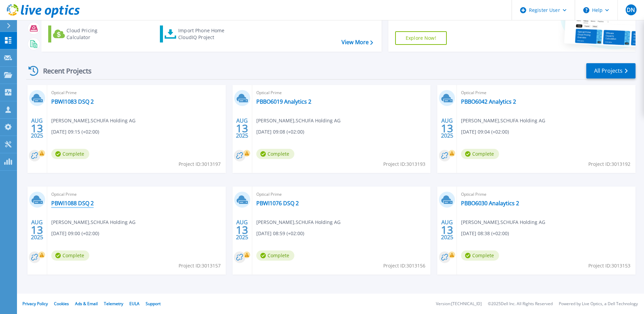  What do you see at coordinates (631, 10) in the screenshot?
I see `span: DN` at bounding box center [631, 10].